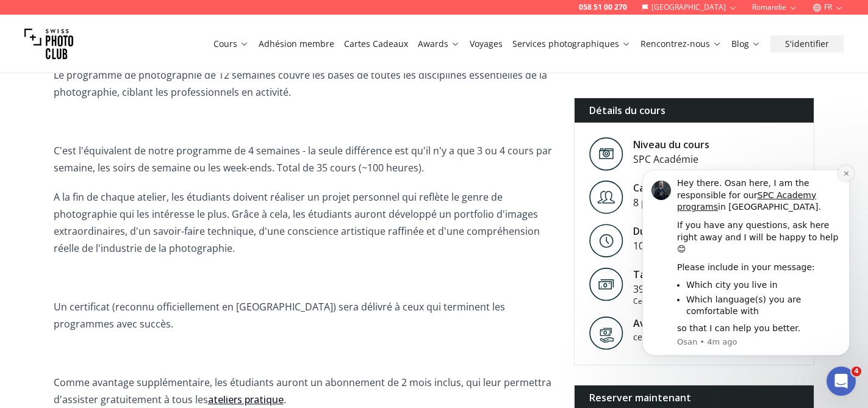 This screenshot has width=868, height=408. What do you see at coordinates (49, 44) in the screenshot?
I see `img: Swiss photo club` at bounding box center [49, 44].